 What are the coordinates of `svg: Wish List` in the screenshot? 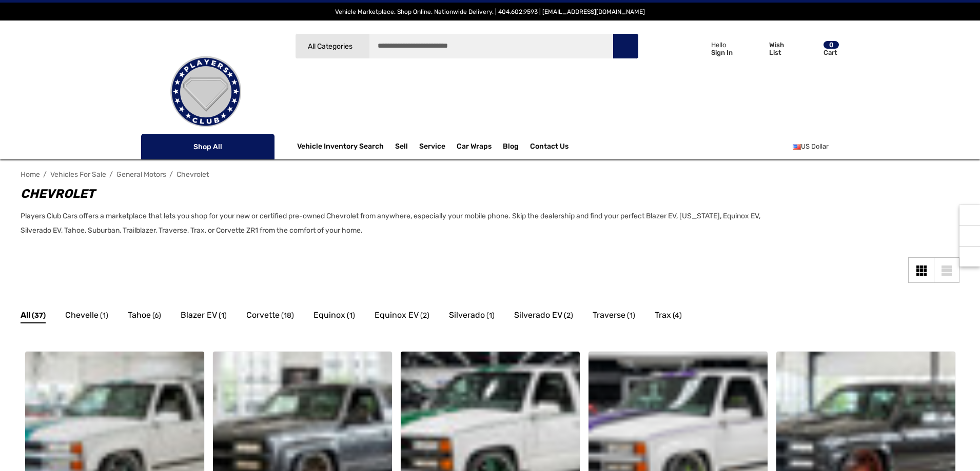 It's located at (755, 49).